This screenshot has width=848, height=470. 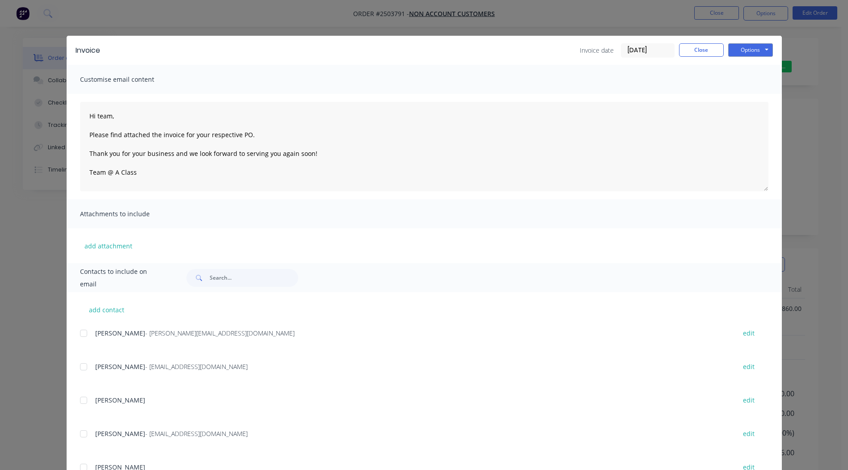 What do you see at coordinates (701, 50) in the screenshot?
I see `button: Close` at bounding box center [701, 50].